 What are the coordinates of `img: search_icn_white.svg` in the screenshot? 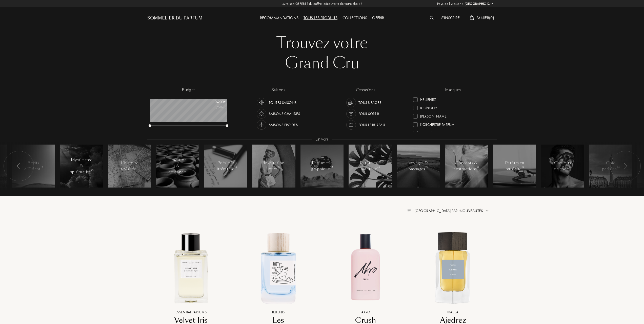 It's located at (432, 18).